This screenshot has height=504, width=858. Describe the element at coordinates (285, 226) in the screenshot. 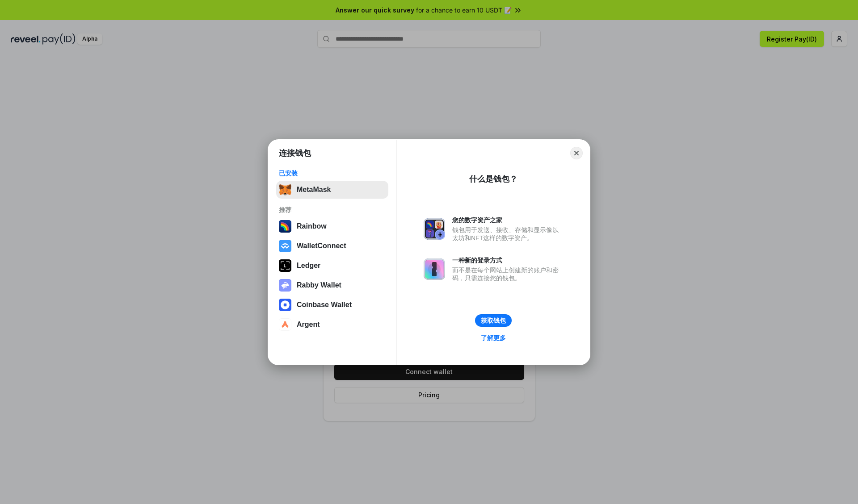

I see `img: svg+xml,%3Csvg%20width%3D%22120%22%20height%3D%22120%22%20viewBox%3D%220%200%20120%20120%22%20fil...` at that location.